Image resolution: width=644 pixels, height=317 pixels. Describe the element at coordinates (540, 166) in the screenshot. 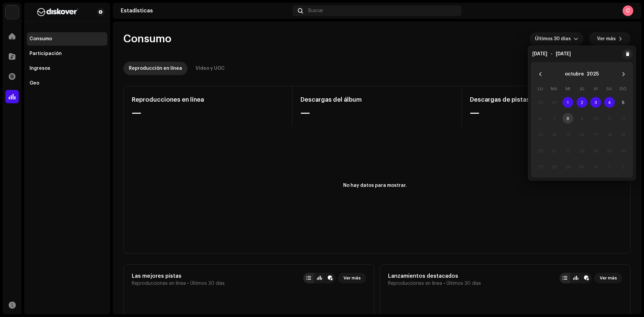

I see `td: 27` at that location.